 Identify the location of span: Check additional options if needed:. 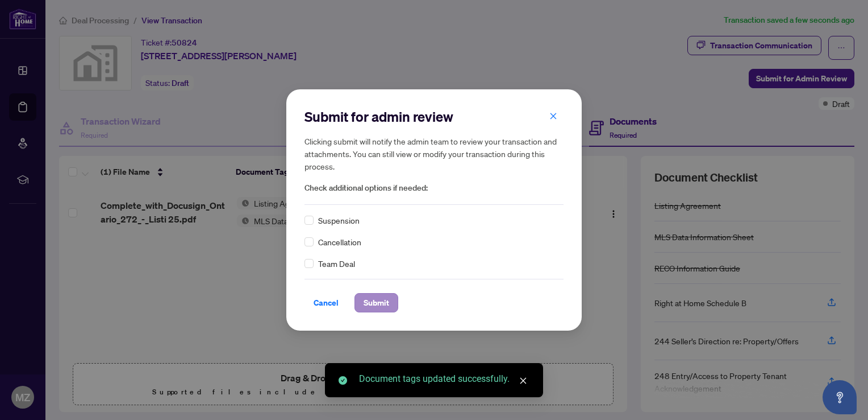
(434, 188).